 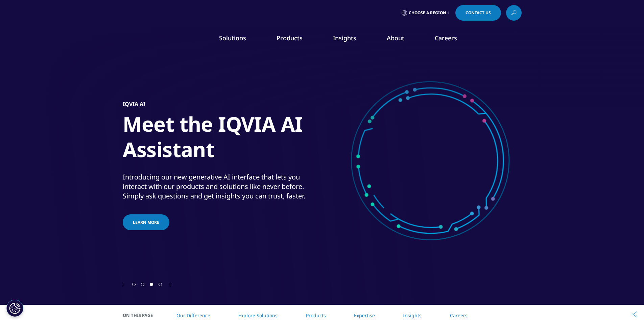 I want to click on span: Contact Us, so click(x=478, y=13).